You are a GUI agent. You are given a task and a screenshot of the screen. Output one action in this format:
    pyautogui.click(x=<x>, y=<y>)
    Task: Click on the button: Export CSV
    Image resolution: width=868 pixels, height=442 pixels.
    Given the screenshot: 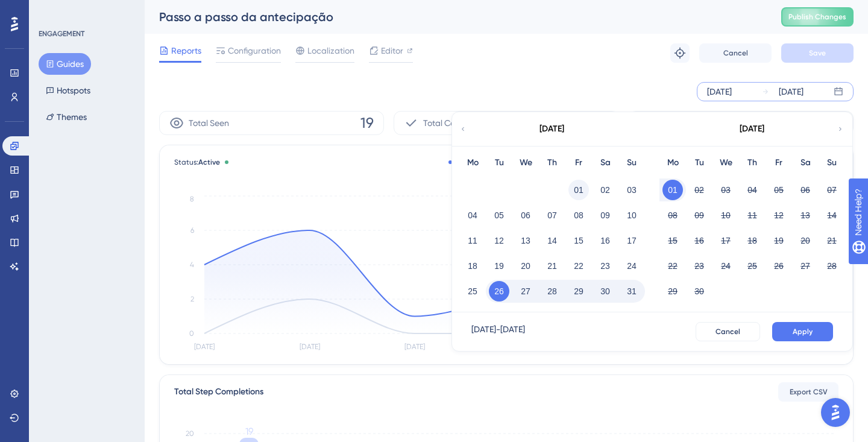 What is the action you would take?
    pyautogui.click(x=809, y=392)
    